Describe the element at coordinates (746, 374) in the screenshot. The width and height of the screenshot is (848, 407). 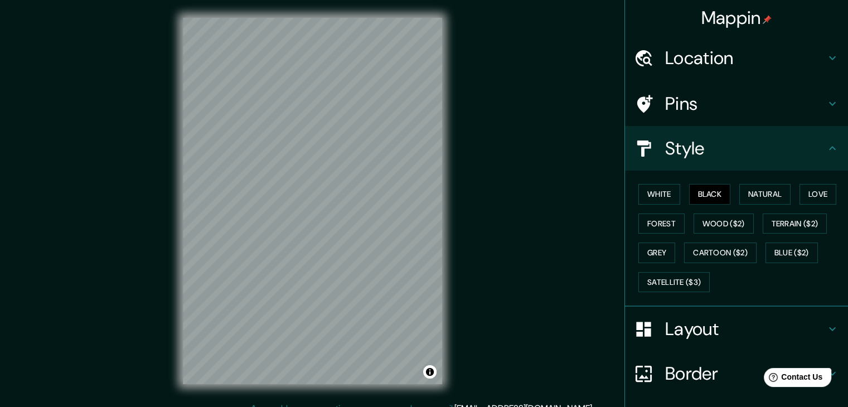
I see `h4: Border` at that location.